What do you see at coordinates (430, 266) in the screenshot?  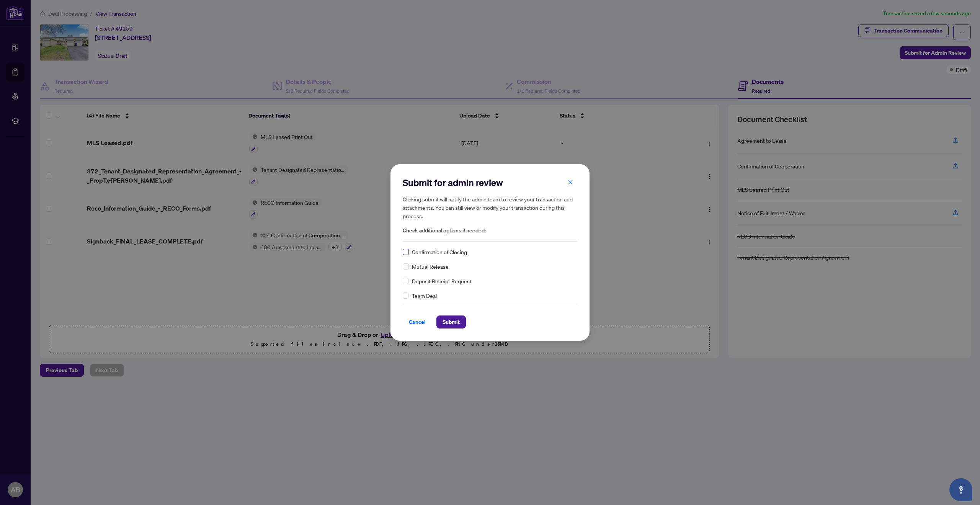 I see `span: Mutual Release` at bounding box center [430, 266].